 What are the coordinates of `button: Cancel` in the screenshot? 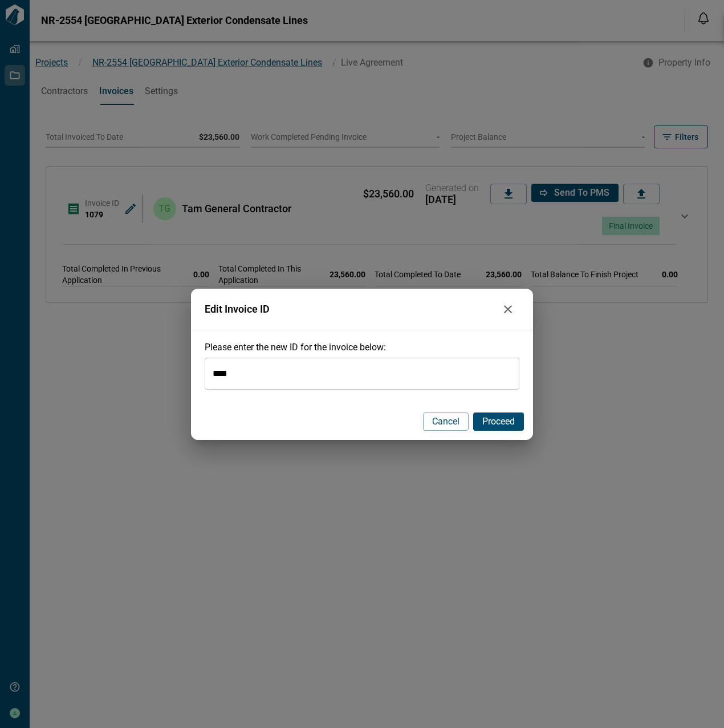 It's located at (446, 421).